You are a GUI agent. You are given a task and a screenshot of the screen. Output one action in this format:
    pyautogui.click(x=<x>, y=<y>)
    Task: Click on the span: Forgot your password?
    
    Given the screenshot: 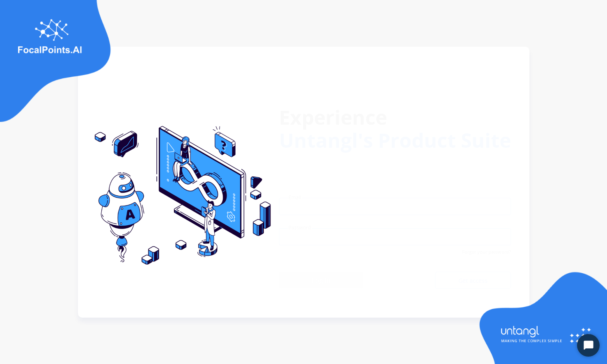 What is the action you would take?
    pyautogui.click(x=487, y=250)
    